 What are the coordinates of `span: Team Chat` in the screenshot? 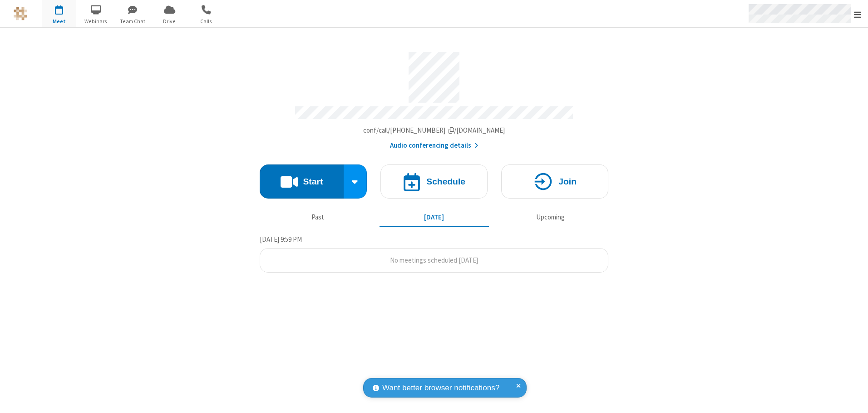 It's located at (133, 22).